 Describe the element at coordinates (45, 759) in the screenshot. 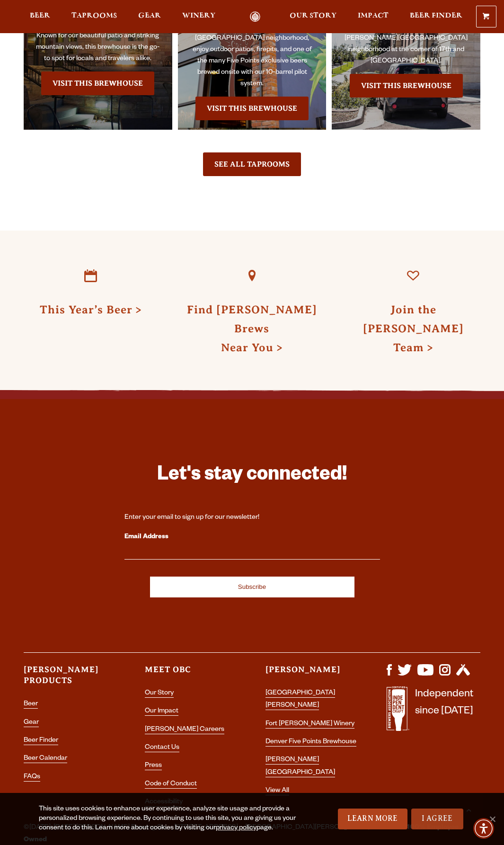

I see `a: Beer Calendar` at that location.